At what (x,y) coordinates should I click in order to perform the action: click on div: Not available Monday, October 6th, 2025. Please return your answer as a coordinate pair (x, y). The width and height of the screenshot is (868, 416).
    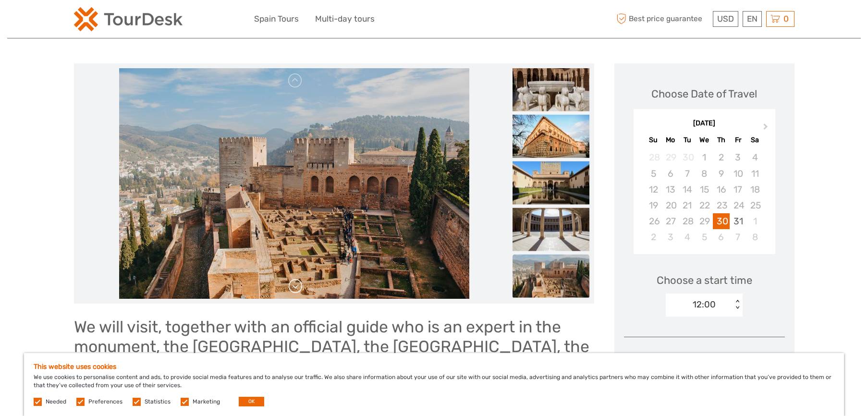
    Looking at the image, I should click on (670, 173).